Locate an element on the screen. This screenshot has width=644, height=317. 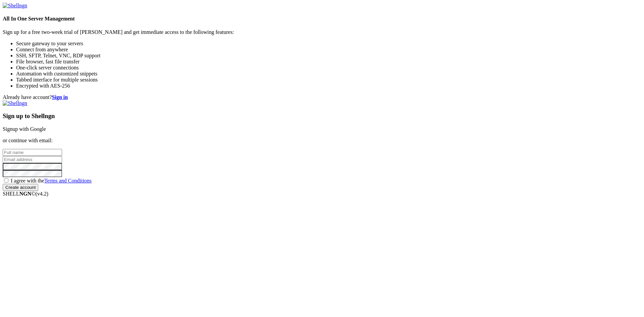
a: Sign in is located at coordinates (60, 97).